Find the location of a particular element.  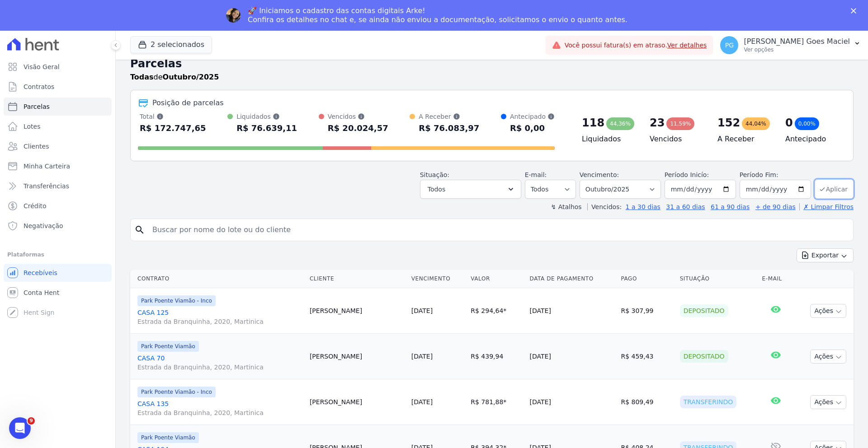

div: Depositado is located at coordinates (704, 356).